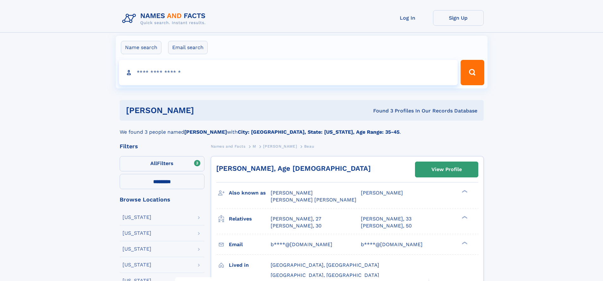  What do you see at coordinates (162, 164) in the screenshot?
I see `label: Filters` at bounding box center [162, 164].